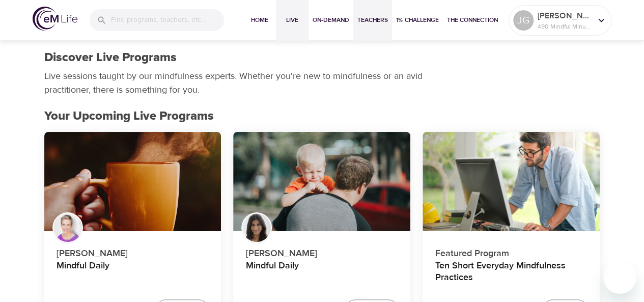 The image size is (644, 302). I want to click on input: Find programs, teachers, etc..., so click(168, 20).